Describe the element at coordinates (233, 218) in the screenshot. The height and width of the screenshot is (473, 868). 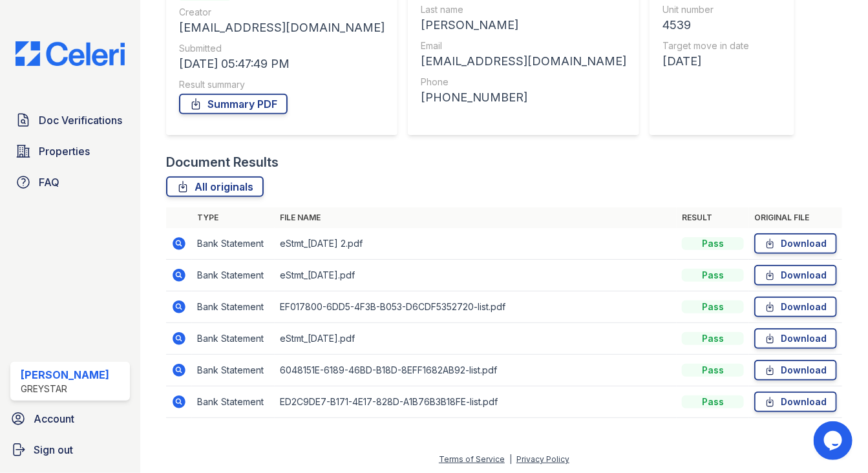
I see `th: Type` at that location.